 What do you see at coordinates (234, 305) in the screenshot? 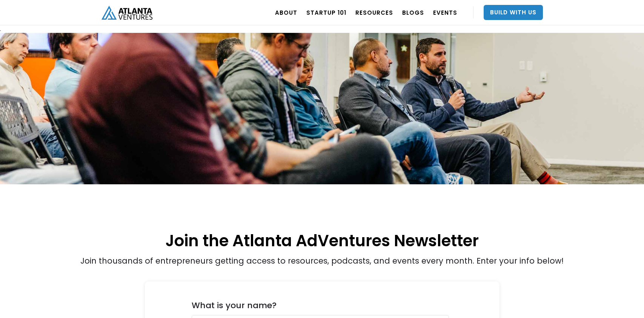
I see `label: What is your name?` at bounding box center [234, 305].